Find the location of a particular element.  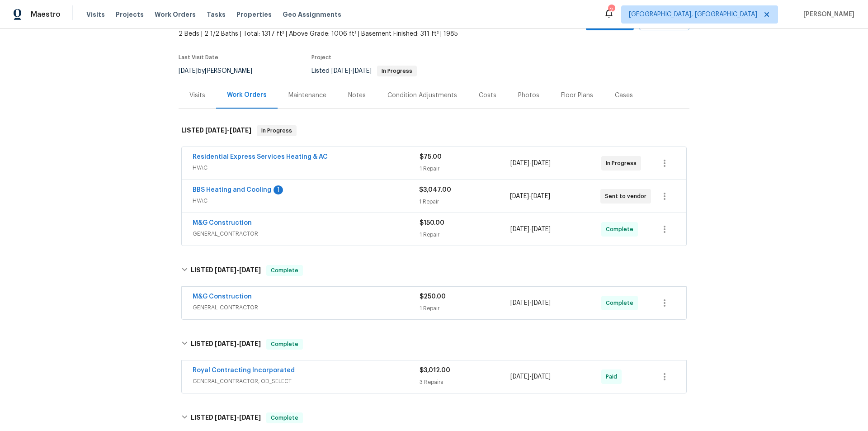

span: Geo Assignments is located at coordinates (312, 14).